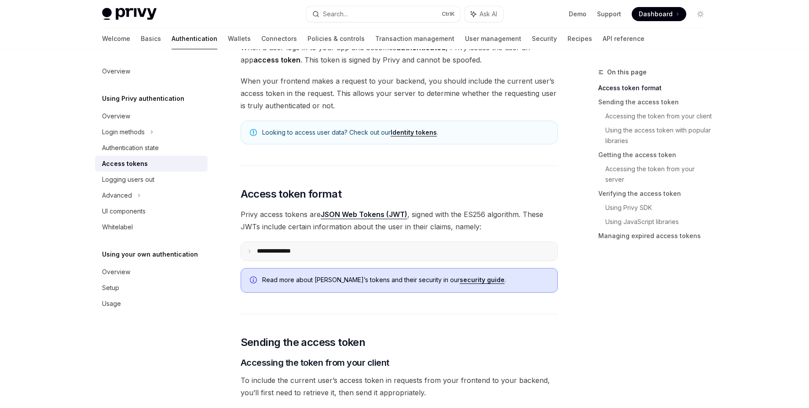  Describe the element at coordinates (143, 99) in the screenshot. I see `h5: Using Privy authentication` at that location.